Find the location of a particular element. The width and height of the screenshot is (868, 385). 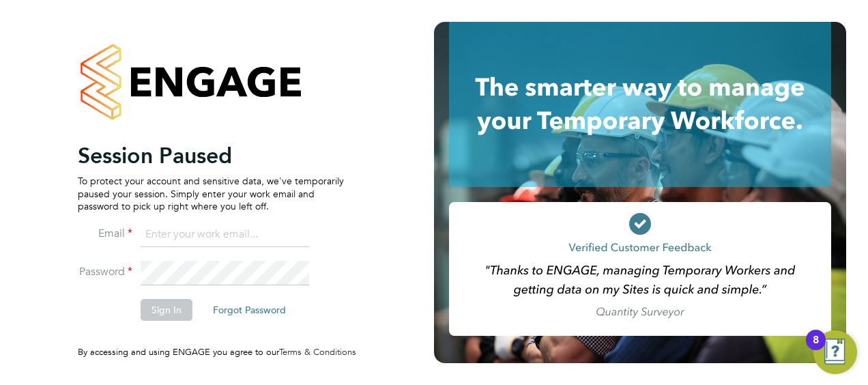

label: Email is located at coordinates (105, 233).